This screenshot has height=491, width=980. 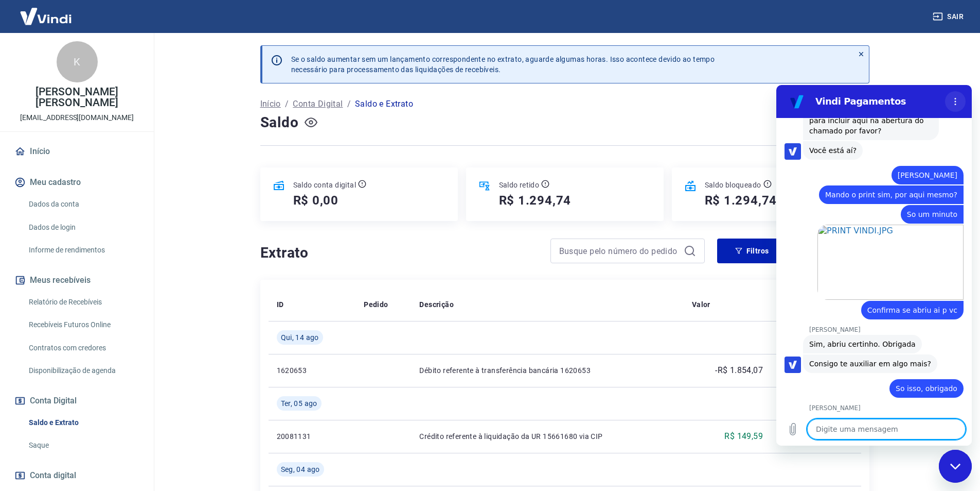 What do you see at coordinates (312, 436) in the screenshot?
I see `p: 20081131` at bounding box center [312, 436].